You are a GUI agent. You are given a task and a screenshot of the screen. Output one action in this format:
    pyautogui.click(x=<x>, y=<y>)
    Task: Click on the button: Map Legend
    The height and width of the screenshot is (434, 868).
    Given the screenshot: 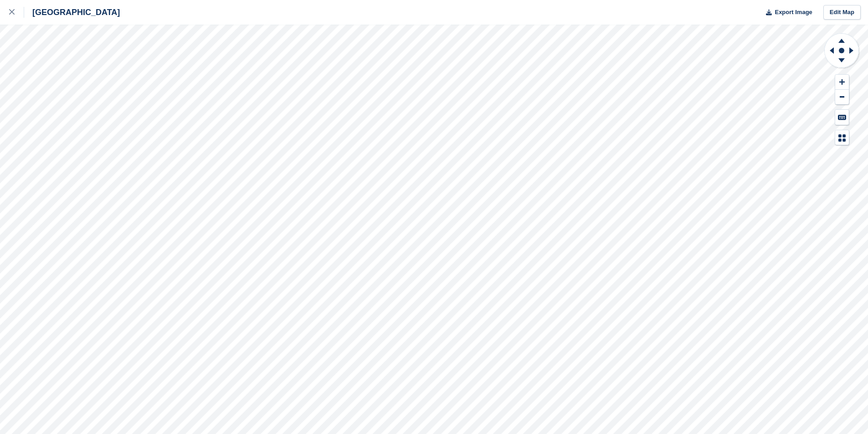 What is the action you would take?
    pyautogui.click(x=842, y=137)
    